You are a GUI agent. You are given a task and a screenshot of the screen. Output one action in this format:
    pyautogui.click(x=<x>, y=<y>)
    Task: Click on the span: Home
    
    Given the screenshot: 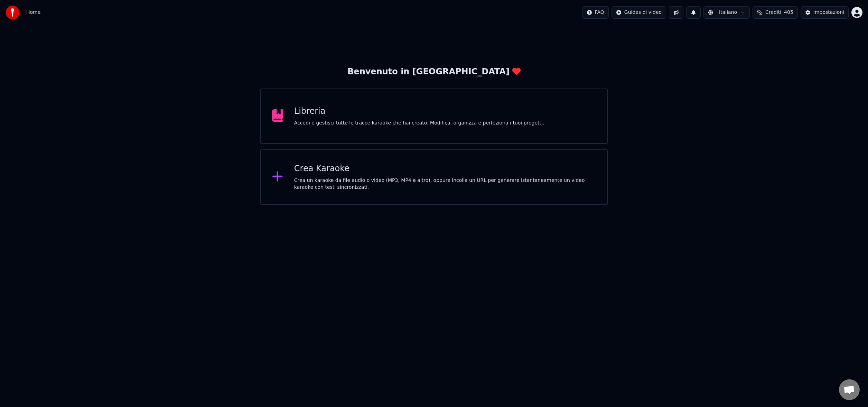 What is the action you would take?
    pyautogui.click(x=33, y=12)
    